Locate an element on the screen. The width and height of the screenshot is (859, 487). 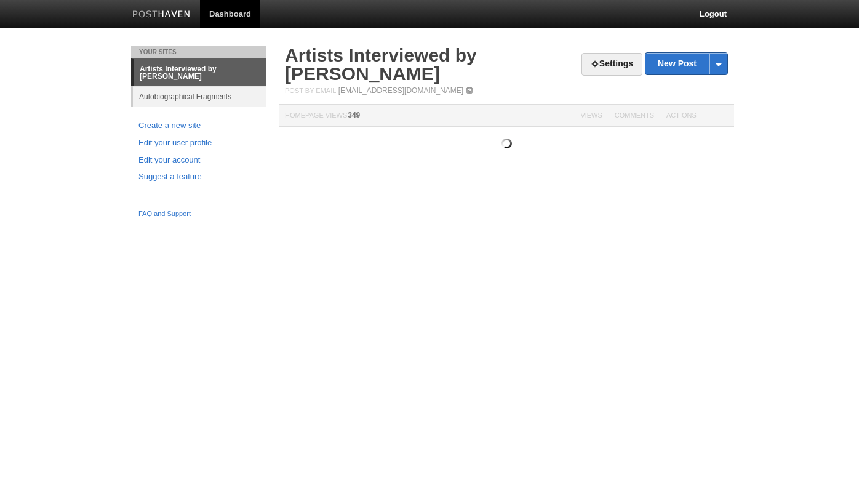
span: Post by Email is located at coordinates (310, 91).